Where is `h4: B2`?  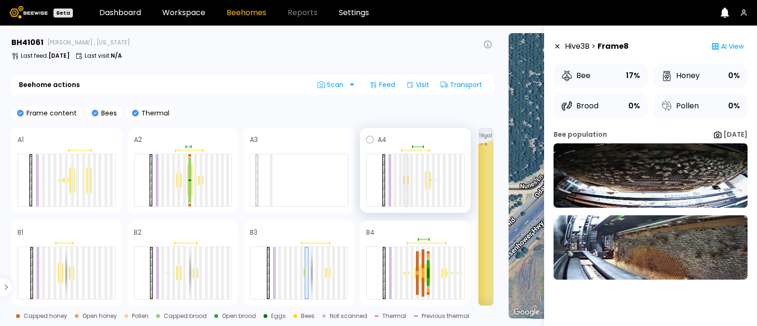 h4: B2 is located at coordinates (138, 232).